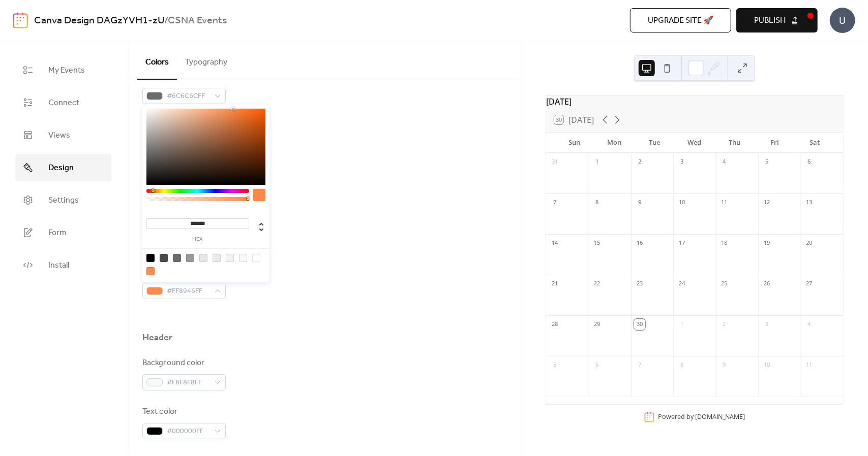 Image resolution: width=868 pixels, height=456 pixels. I want to click on div: Powered by, so click(702, 416).